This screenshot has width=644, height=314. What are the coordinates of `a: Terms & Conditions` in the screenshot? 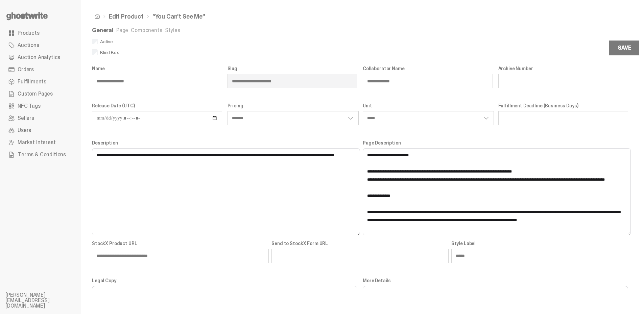 It's located at (41, 155).